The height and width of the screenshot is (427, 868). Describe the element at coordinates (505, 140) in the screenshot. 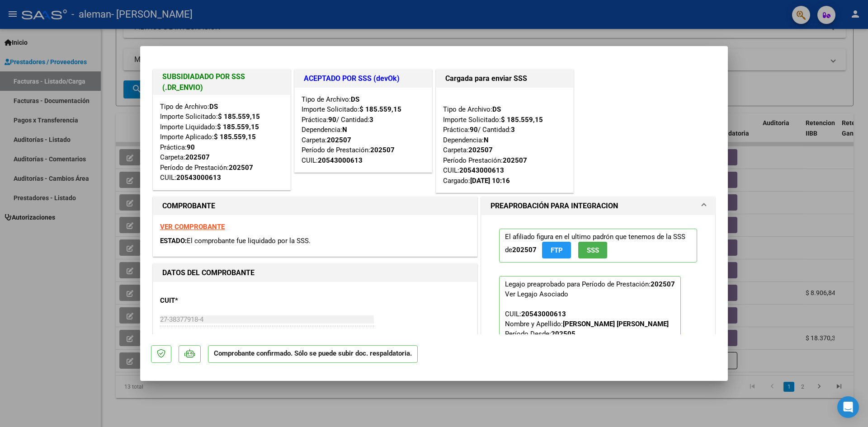

I see `div: Tipo de Archivo: Importe Solicitado: Práctica: / Cantidad: Dependencia: Carpeta: Período Prestaci...` at that location.